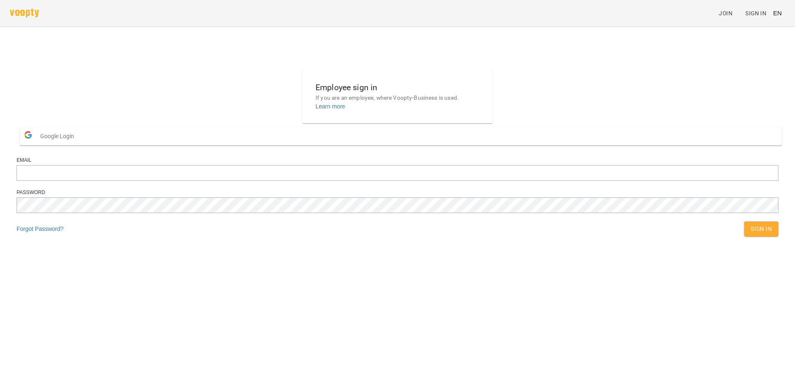 This screenshot has height=391, width=795. I want to click on button: EN, so click(777, 13).